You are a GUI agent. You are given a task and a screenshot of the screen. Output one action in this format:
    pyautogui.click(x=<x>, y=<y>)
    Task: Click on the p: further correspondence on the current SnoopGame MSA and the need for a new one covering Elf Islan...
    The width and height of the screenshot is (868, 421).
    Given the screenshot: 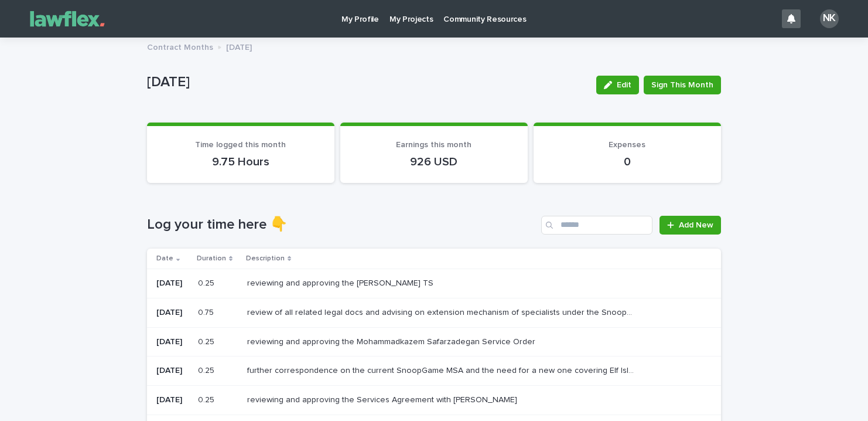 What is the action you would take?
    pyautogui.click(x=444, y=369)
    